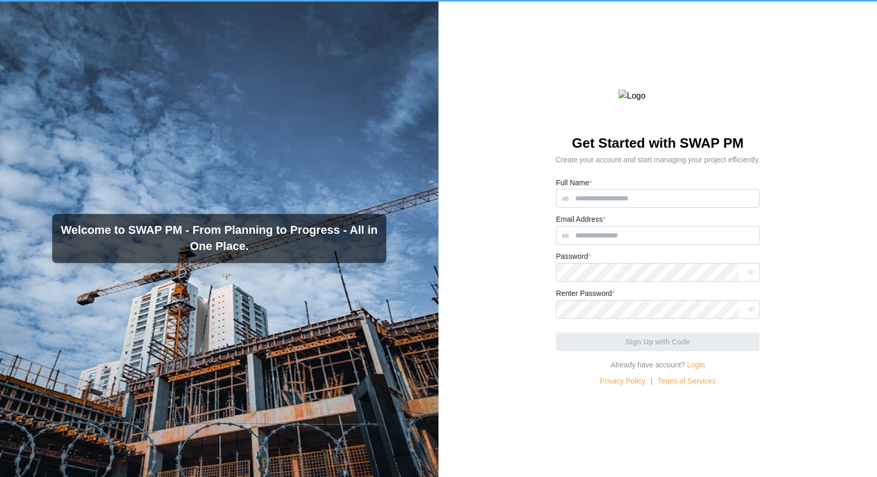 Image resolution: width=877 pixels, height=477 pixels. Describe the element at coordinates (585, 294) in the screenshot. I see `label: Renter Password` at that location.